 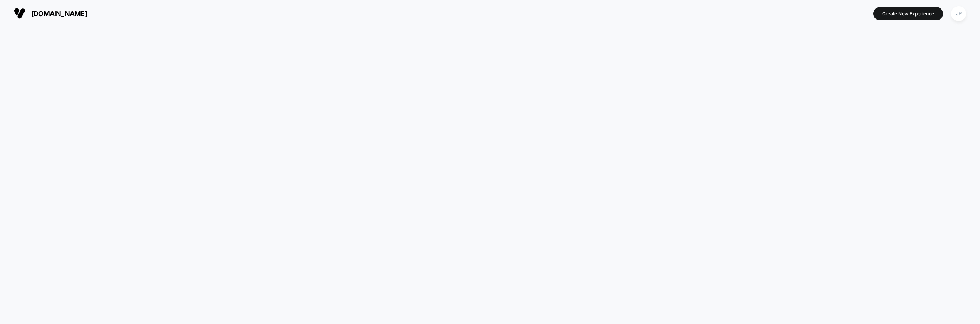 I want to click on button: Create New Experience, so click(x=908, y=13).